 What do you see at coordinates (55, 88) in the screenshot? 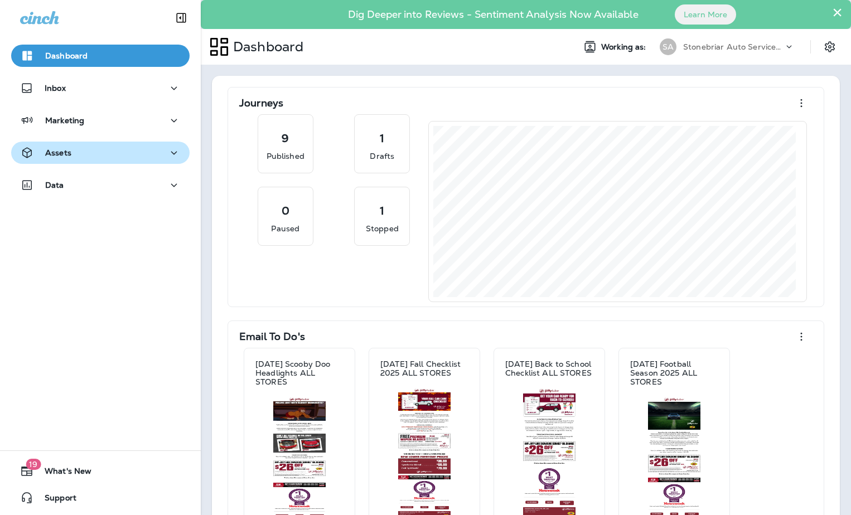
I see `p: Inbox` at bounding box center [55, 88].